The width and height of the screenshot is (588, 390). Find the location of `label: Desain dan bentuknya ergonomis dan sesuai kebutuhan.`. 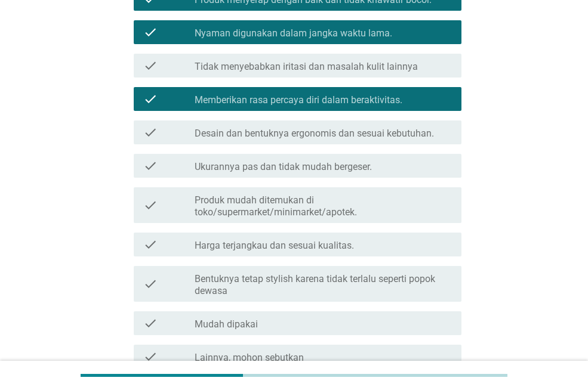

label: Desain dan bentuknya ergonomis dan sesuai kebutuhan. is located at coordinates (314, 134).